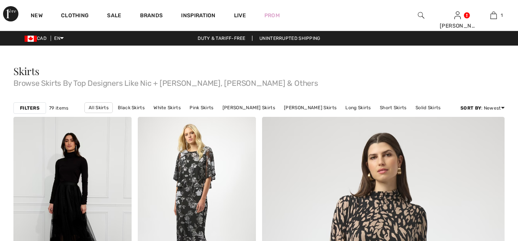 Image resolution: width=518 pixels, height=241 pixels. I want to click on a: Short Skirts, so click(393, 108).